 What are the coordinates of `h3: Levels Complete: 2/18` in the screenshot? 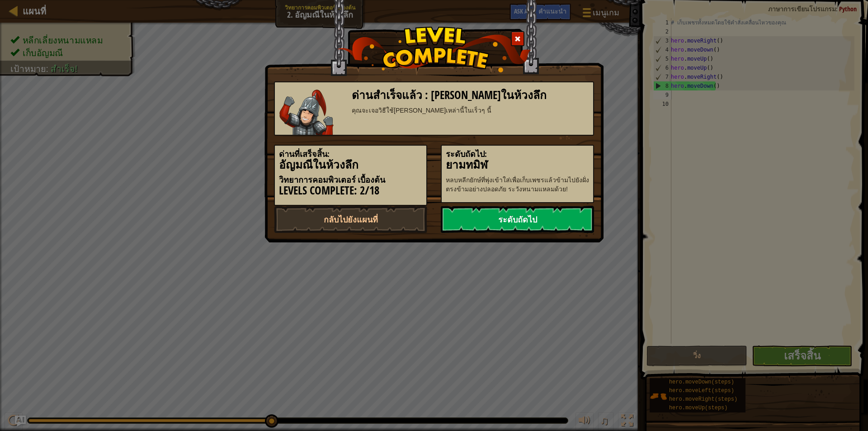 It's located at (350, 190).